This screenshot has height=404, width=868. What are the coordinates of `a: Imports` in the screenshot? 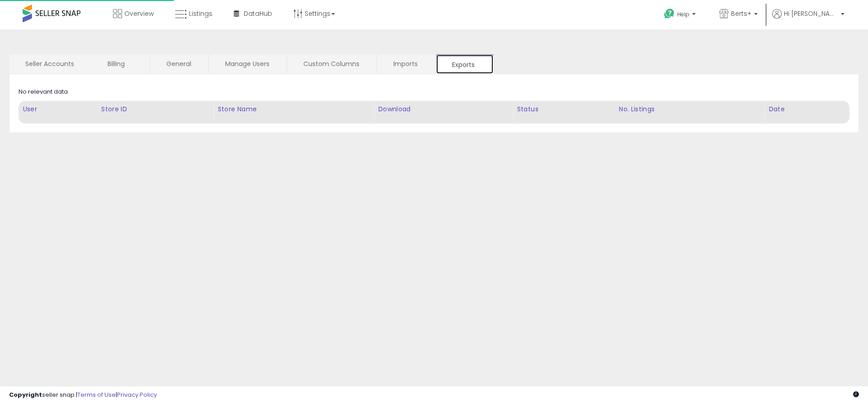 It's located at (406, 64).